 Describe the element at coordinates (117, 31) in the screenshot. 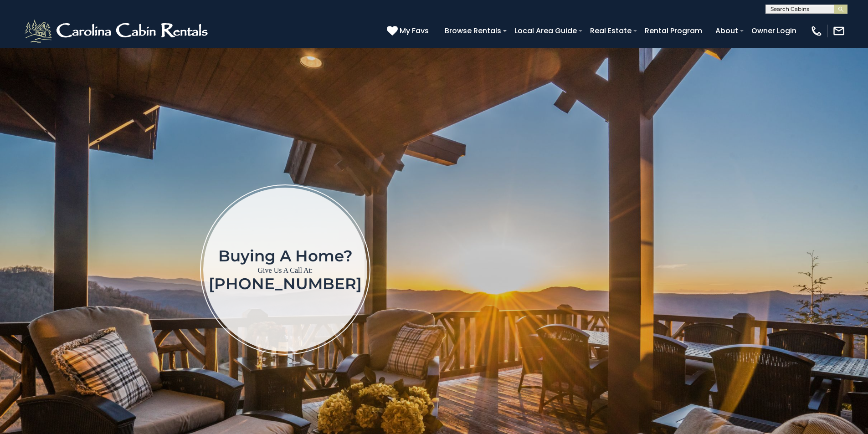

I see `img: White-1-2.png` at that location.